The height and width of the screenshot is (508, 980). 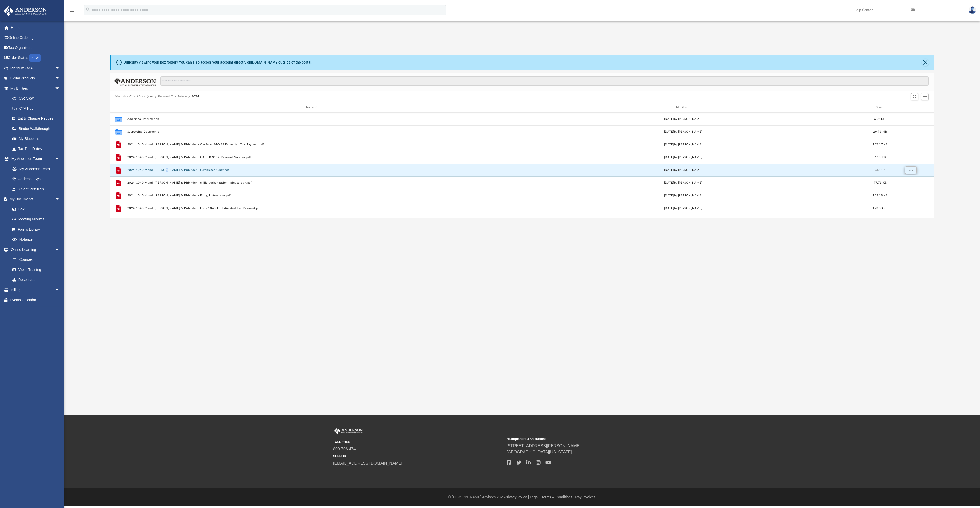 What do you see at coordinates (36, 58) in the screenshot?
I see `a: Order StatusNEW` at bounding box center [36, 58].